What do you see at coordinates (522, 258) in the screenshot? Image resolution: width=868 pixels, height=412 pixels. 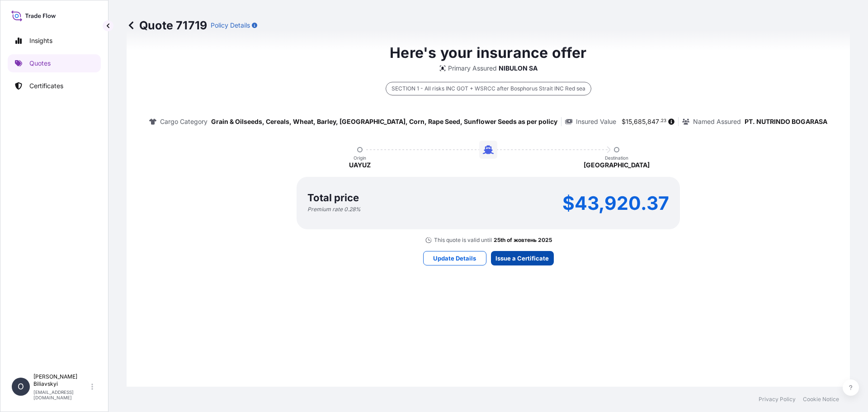 I see `p: Issue a Certificate` at bounding box center [522, 258].